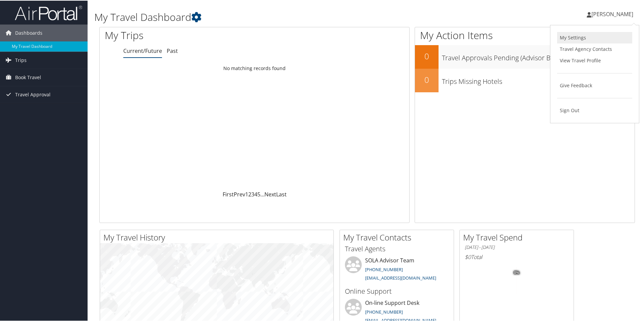  What do you see at coordinates (190, 34) in the screenshot?
I see `h1: My Trips` at bounding box center [190, 34].